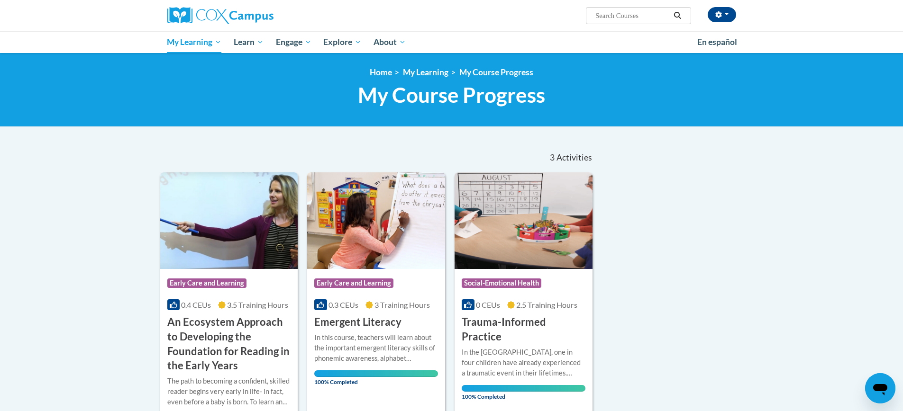  What do you see at coordinates (381, 72) in the screenshot?
I see `a: Home` at bounding box center [381, 72].